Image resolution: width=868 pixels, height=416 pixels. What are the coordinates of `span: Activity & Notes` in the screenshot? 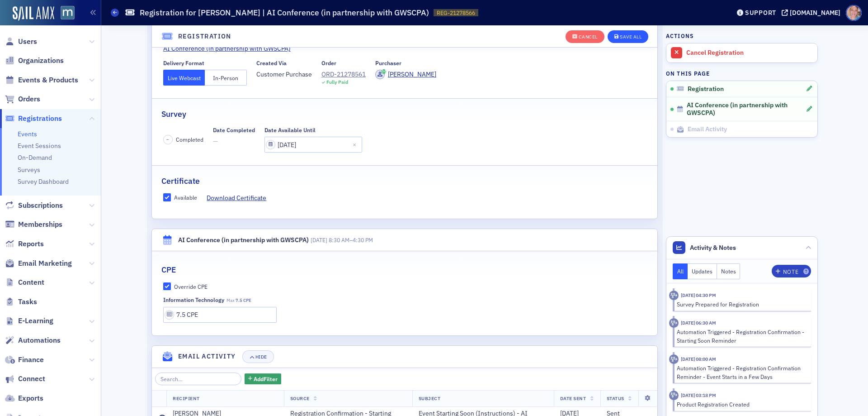 It's located at (713, 247).